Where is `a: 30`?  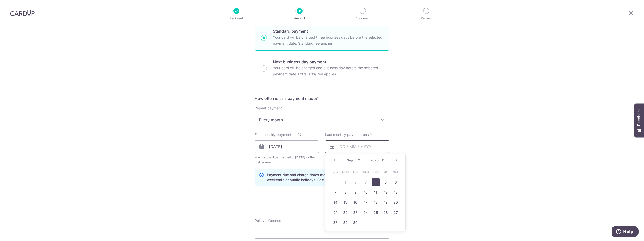 a: 30 is located at coordinates (356, 223).